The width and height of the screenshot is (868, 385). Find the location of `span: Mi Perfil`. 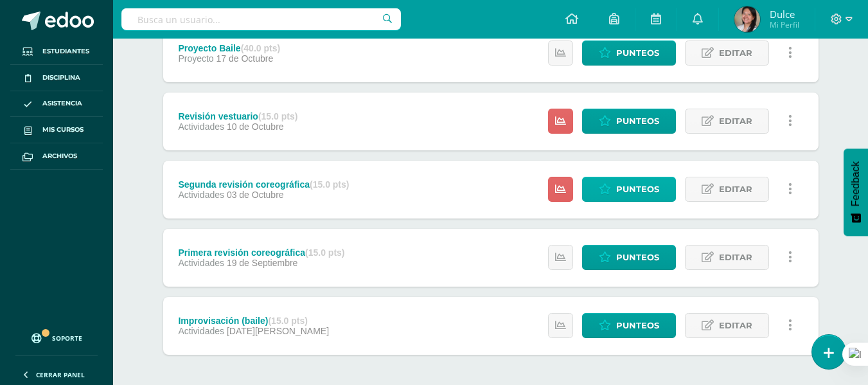

span: Mi Perfil is located at coordinates (785, 24).